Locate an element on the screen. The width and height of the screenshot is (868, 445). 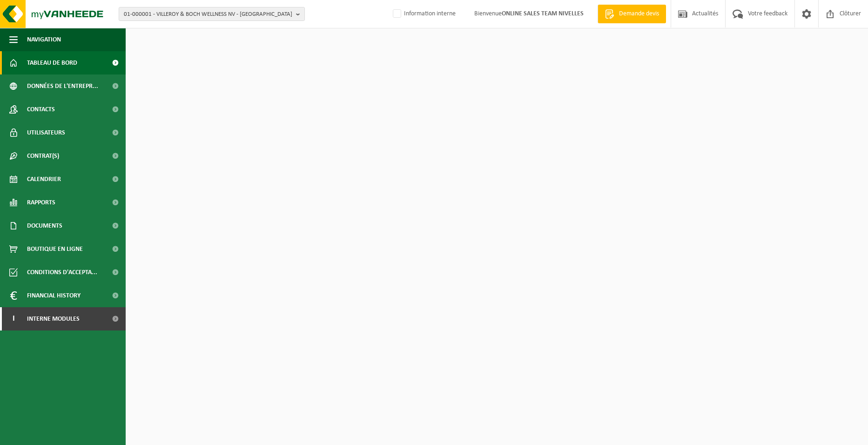
strong: ONLINE SALES TEAM NIVELLES is located at coordinates (543, 13).